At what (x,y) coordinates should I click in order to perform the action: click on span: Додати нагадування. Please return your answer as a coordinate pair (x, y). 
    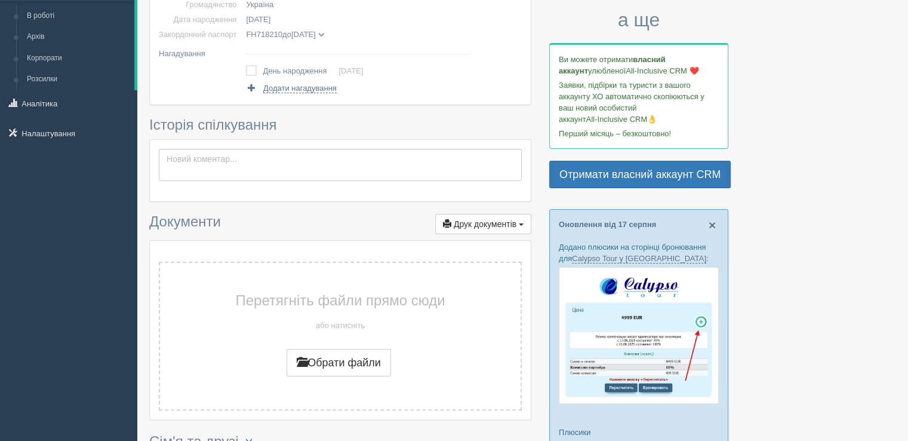
    Looking at the image, I should click on (300, 88).